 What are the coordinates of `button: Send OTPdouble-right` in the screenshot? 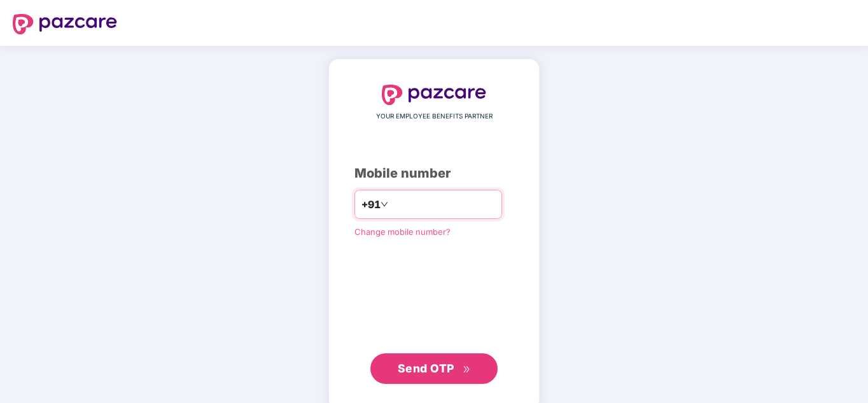 It's located at (434, 369).